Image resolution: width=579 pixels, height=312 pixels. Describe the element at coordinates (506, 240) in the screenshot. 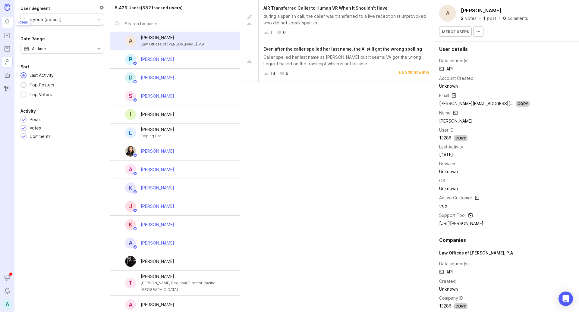

I see `div: Companies` at that location.